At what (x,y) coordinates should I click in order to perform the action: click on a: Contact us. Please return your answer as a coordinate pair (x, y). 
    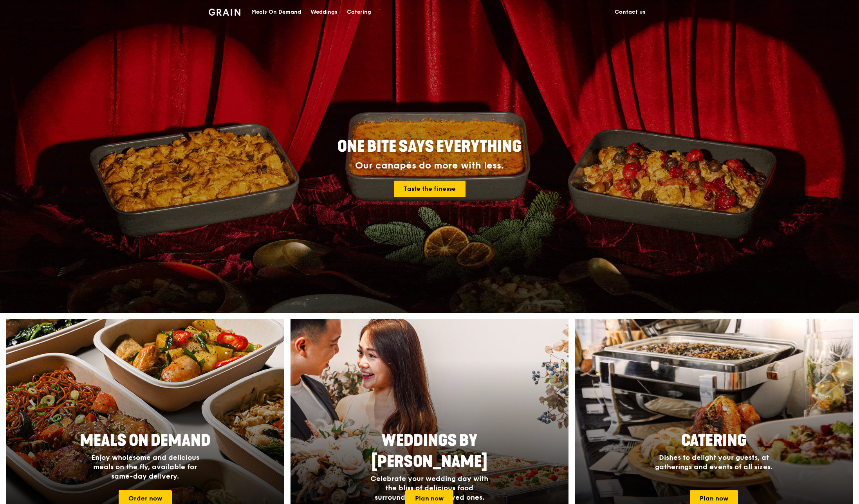
    Looking at the image, I should click on (630, 12).